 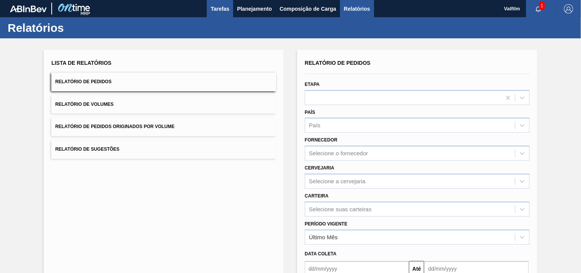 What do you see at coordinates (163, 104) in the screenshot?
I see `button: Relatório de Volumes` at bounding box center [163, 104].